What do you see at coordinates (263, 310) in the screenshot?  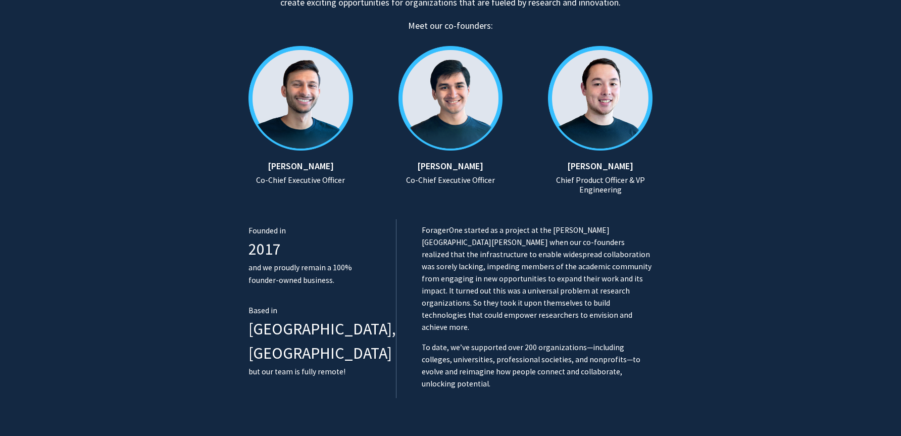 I see `span: Based in` at bounding box center [263, 310].